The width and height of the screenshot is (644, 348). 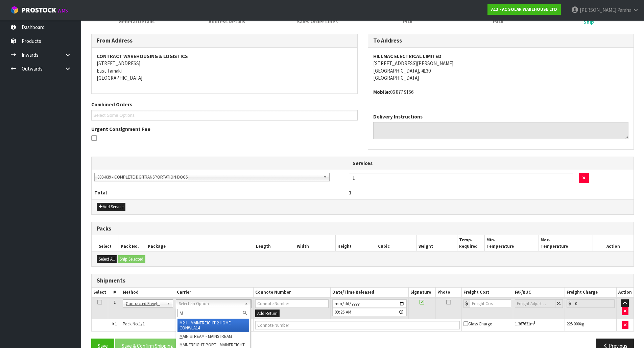 I want to click on sup: 3, so click(x=534, y=323).